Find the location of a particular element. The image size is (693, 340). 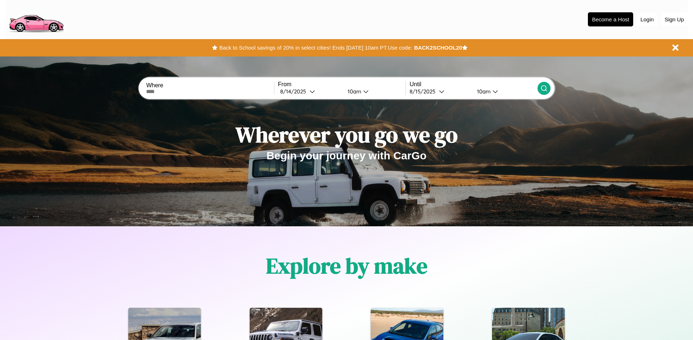

button: Sign Up is located at coordinates (674, 19).